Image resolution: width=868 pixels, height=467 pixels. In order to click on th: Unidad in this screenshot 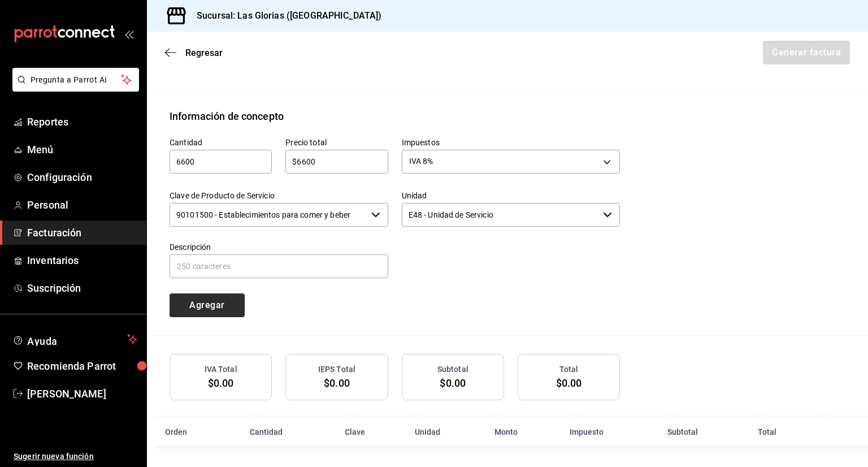, I will do `click(448, 432)`.